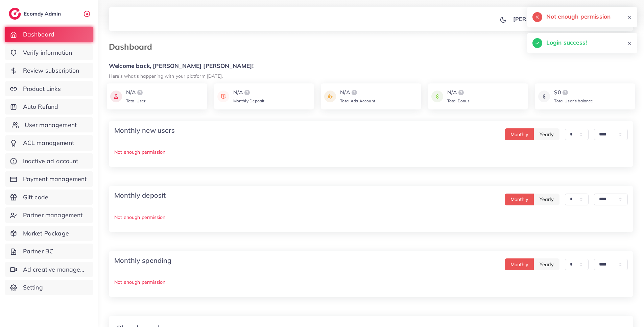  Describe the element at coordinates (51, 71) in the screenshot. I see `span: Review subscription` at that location.